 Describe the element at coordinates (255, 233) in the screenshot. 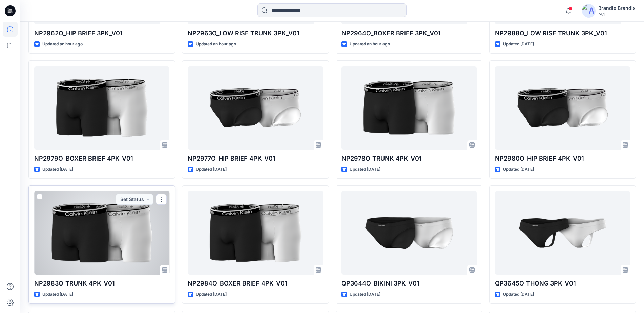

I see `a: NP2984O_BOXER BRIEF 4PK_V01` at that location.